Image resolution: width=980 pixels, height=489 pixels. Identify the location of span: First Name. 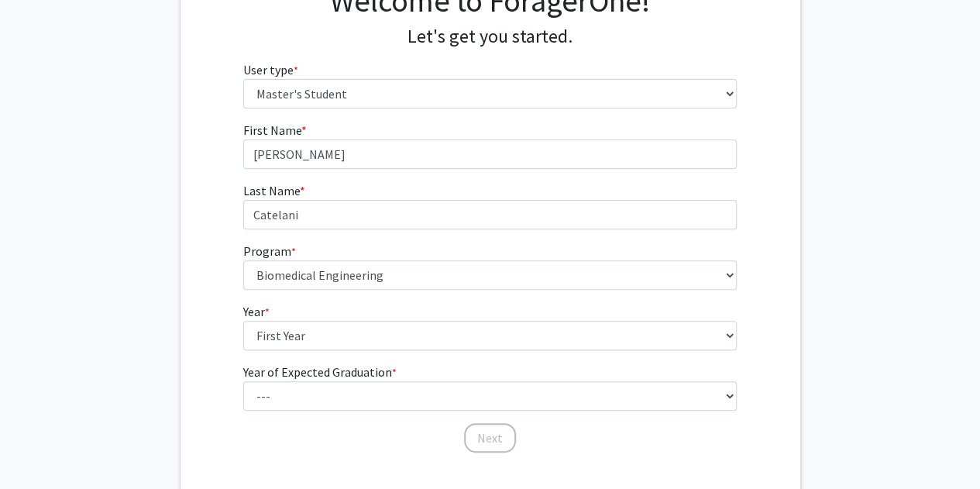
(272, 130).